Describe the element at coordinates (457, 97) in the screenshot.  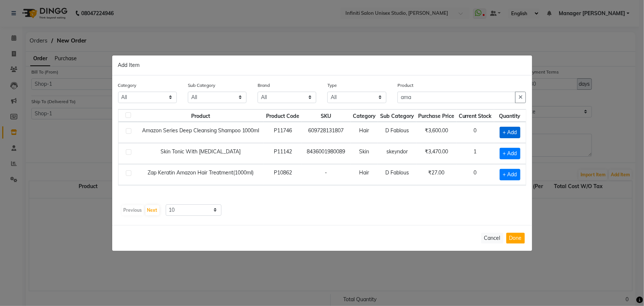
I see `input: Search or Scan Product` at that location.